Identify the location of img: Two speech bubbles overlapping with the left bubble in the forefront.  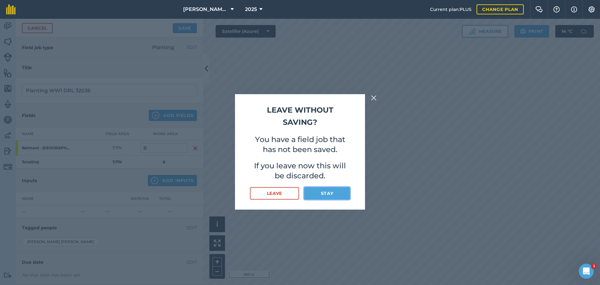
(539, 9).